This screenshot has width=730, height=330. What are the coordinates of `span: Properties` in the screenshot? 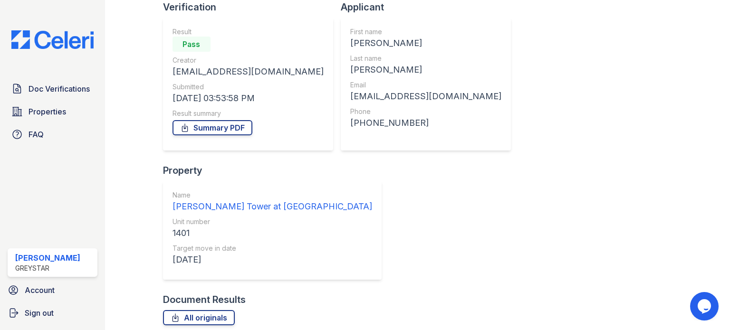 It's located at (47, 112).